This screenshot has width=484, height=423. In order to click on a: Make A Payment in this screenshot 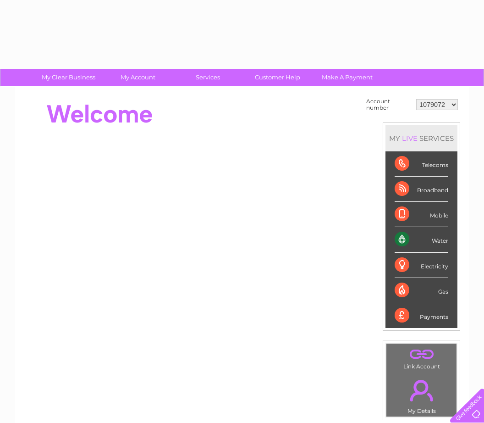, I will do `click(347, 77)`.